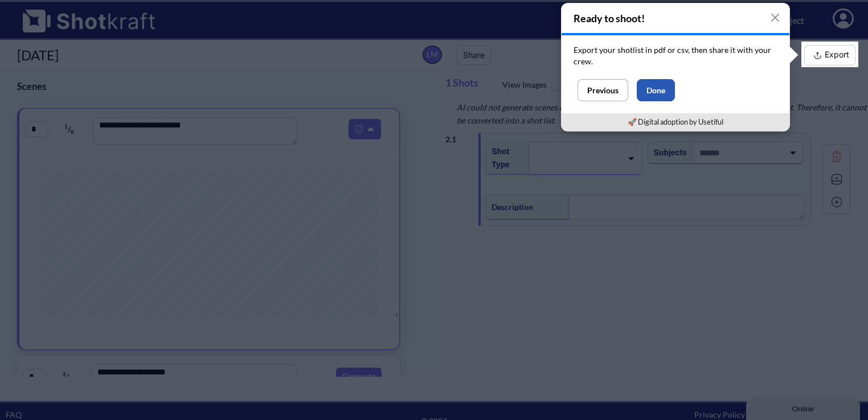 This screenshot has height=420, width=868. I want to click on button: Done, so click(655, 90).